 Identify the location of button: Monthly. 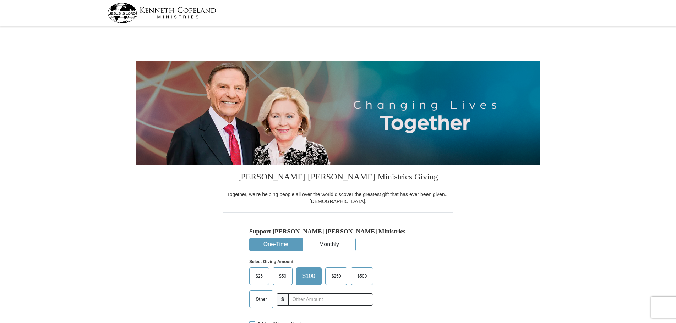
(329, 245).